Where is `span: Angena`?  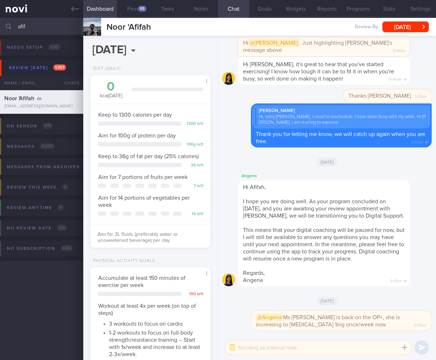 span: Angena is located at coordinates (253, 280).